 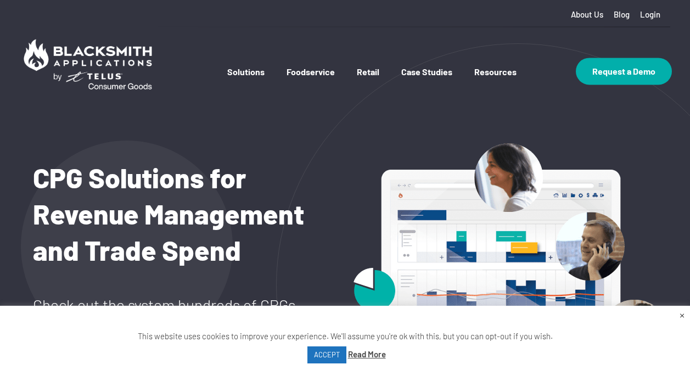 I want to click on p: Check out the system hundreds of CPGs trust to optimize trade., so click(x=177, y=314).